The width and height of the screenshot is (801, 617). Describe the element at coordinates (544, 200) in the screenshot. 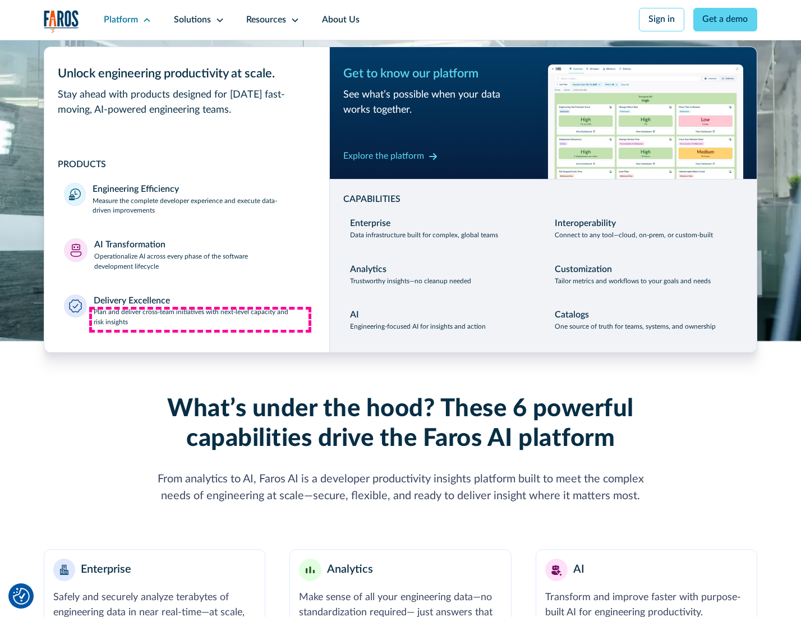

I see `div: CAPABILITIES` at that location.